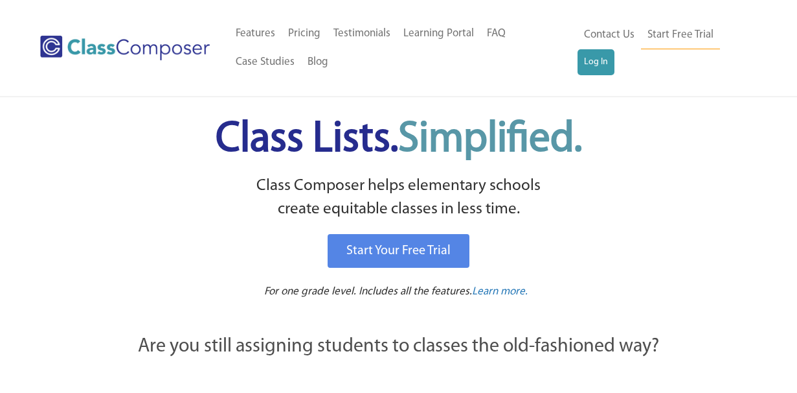 Image resolution: width=797 pixels, height=393 pixels. Describe the element at coordinates (681, 35) in the screenshot. I see `a: Start Free Trial` at that location.